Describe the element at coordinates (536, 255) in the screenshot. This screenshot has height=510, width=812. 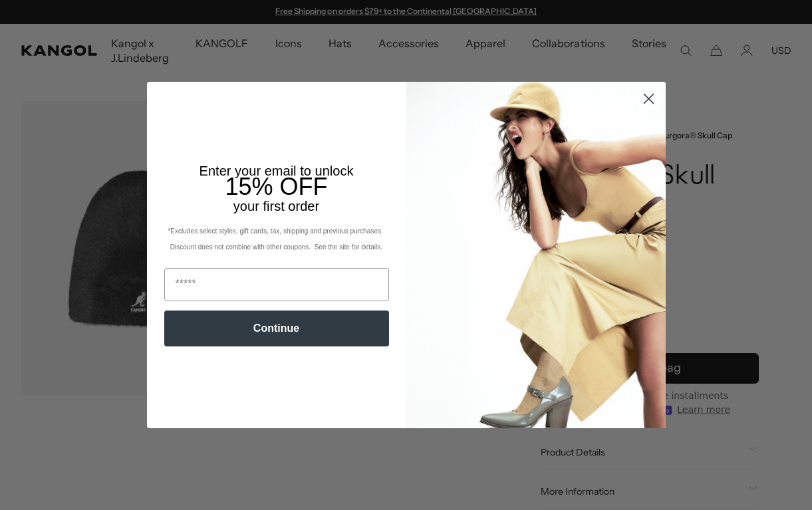
I see `img: 93be19ad-e773-4382-80b9-c9d740c9197f.jpeg` at that location.